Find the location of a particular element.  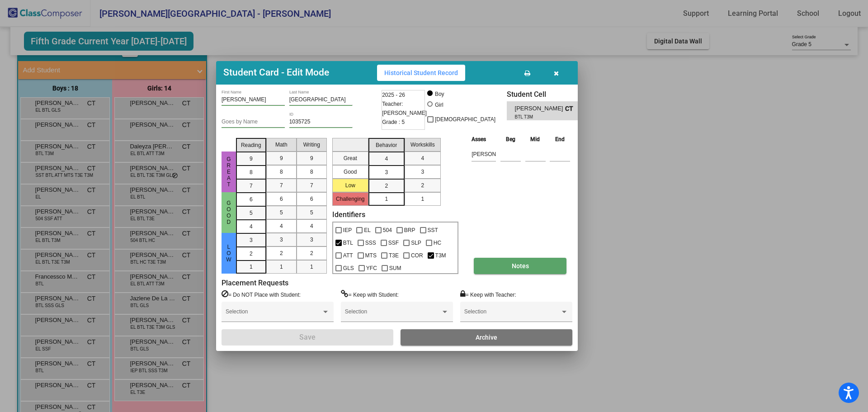

h3: Student Cell is located at coordinates (546, 94).